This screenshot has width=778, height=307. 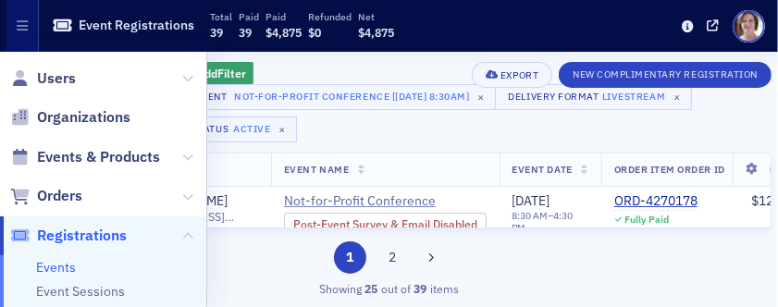 What do you see at coordinates (420, 289) in the screenshot?
I see `strong: 39` at bounding box center [420, 289].